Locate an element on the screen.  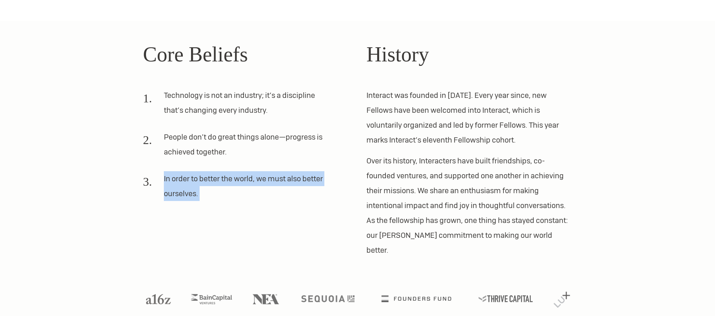
li: People don’t do great things alone—progress is achieved together. is located at coordinates (237, 147).